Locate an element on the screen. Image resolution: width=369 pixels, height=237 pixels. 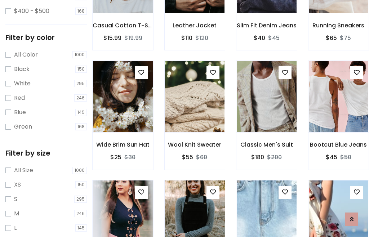
del: $30 is located at coordinates (130, 157).